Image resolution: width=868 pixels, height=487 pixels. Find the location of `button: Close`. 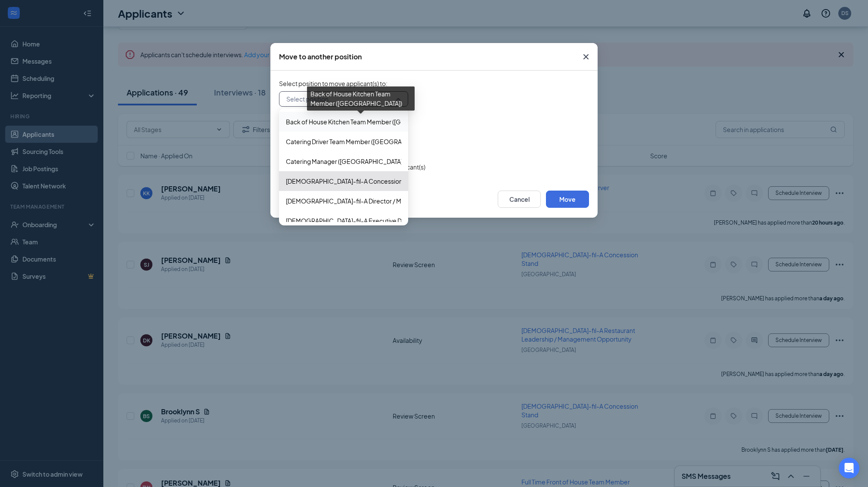

button: Close is located at coordinates (585, 57).